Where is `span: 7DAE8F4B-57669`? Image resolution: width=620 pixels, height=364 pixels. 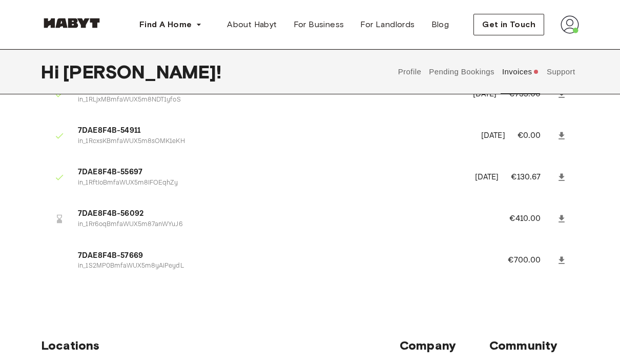 span: 7DAE8F4B-57669 is located at coordinates (280, 257).